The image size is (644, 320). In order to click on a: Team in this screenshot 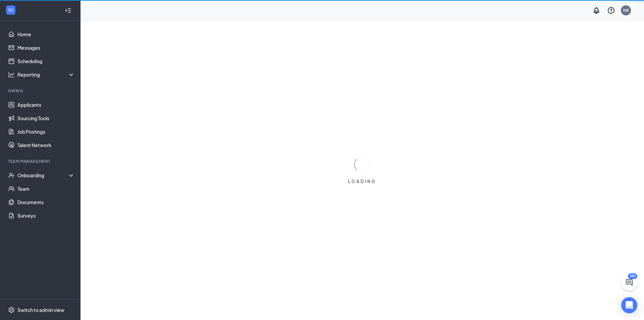, I will do `click(46, 189)`.